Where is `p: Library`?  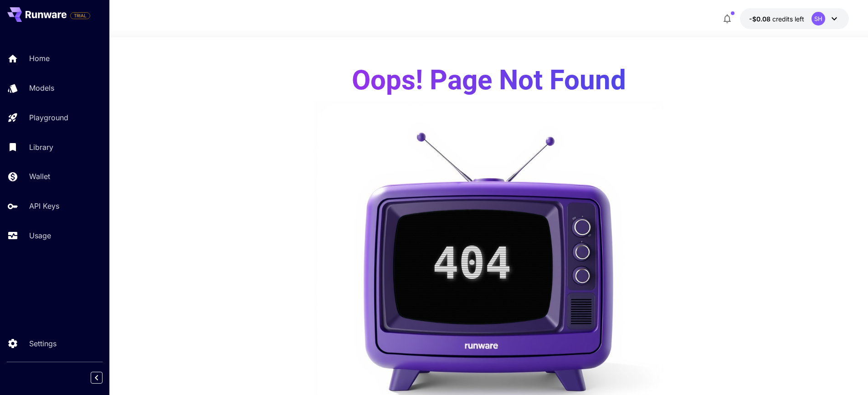
p: Library is located at coordinates (41, 147).